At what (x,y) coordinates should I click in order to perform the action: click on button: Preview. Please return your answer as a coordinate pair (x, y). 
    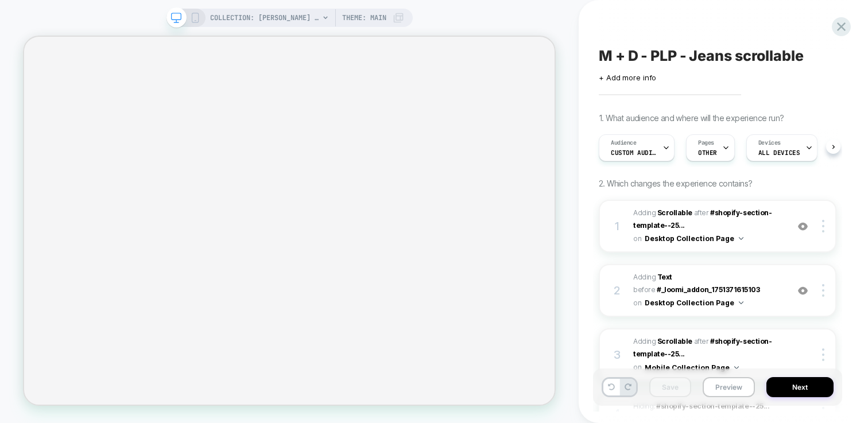
    Looking at the image, I should click on (728, 387).